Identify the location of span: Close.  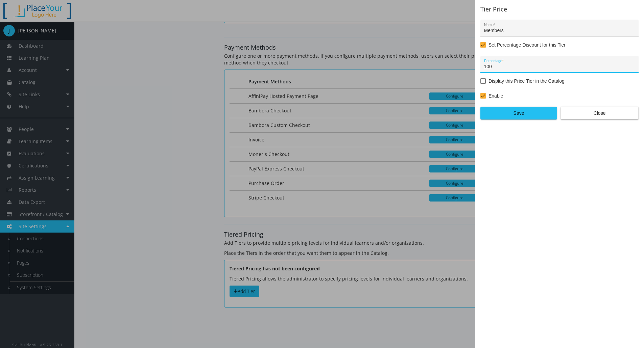
(599, 113).